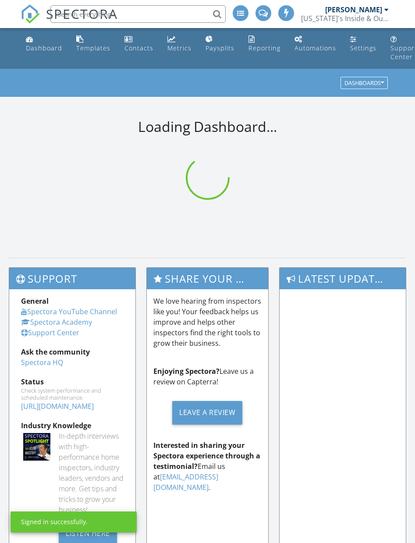  Describe the element at coordinates (88, 533) in the screenshot. I see `a: Listen Here` at that location.